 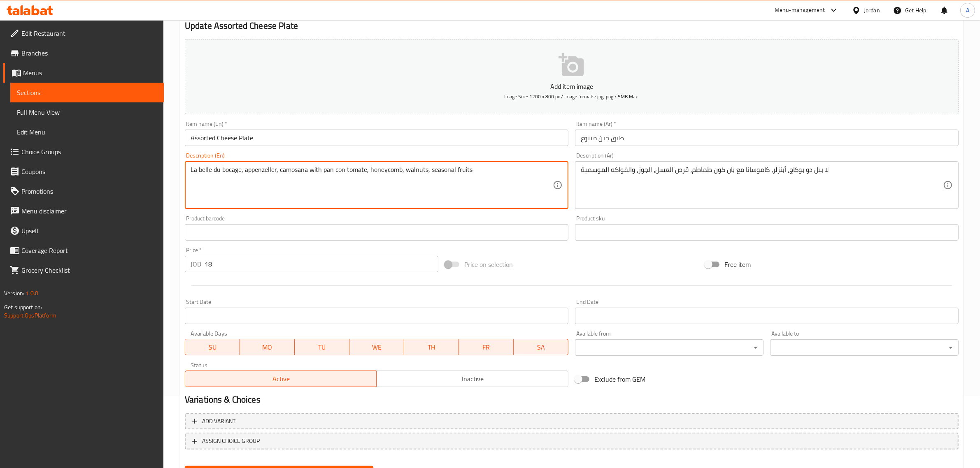 What do you see at coordinates (87, 132) in the screenshot?
I see `span: Edit Menu` at bounding box center [87, 132].